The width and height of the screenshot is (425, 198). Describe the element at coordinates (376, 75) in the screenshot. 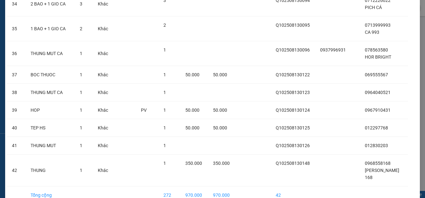

I see `span: 069555567` at that location.